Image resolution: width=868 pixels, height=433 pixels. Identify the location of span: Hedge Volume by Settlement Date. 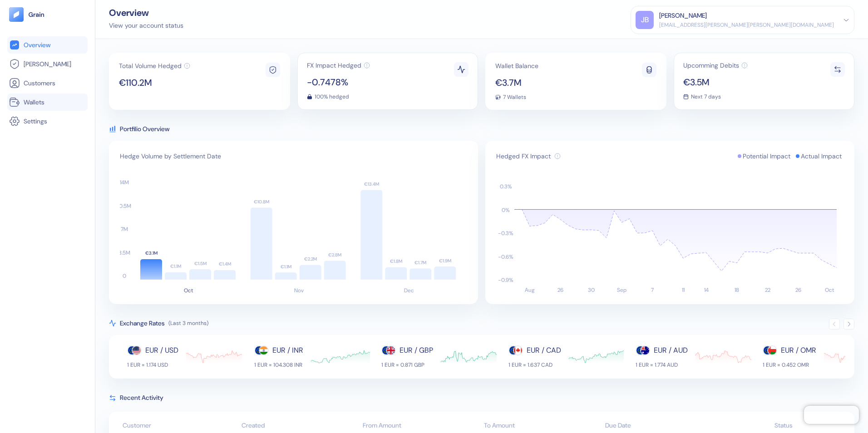
(170, 156).